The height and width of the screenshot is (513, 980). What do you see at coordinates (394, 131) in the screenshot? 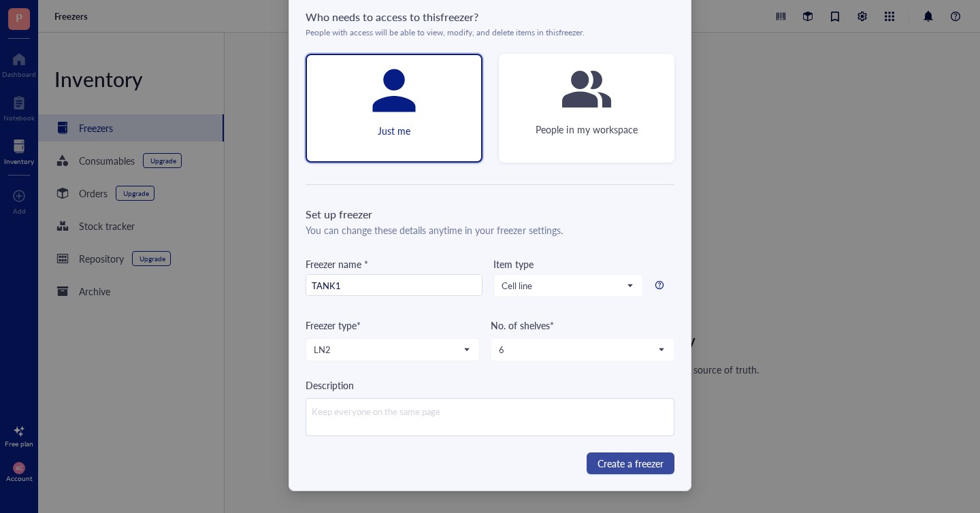
I see `div: Just me` at bounding box center [394, 131].